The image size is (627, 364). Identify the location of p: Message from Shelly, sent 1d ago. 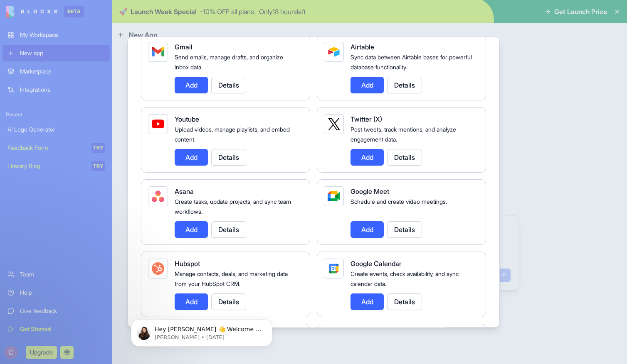
(90, 36).